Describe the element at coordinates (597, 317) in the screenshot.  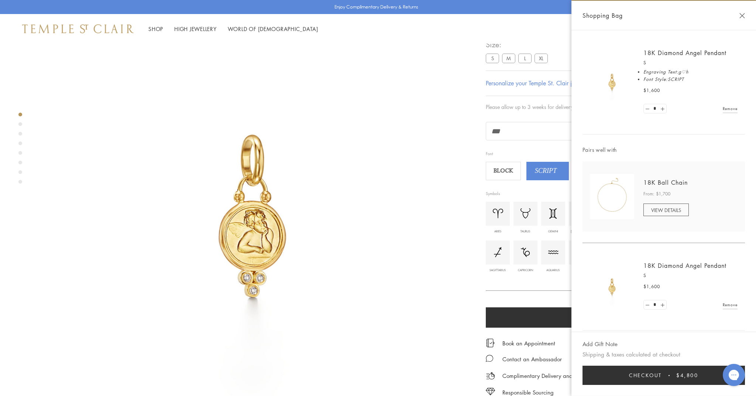
I see `button: Add to bag` at that location.